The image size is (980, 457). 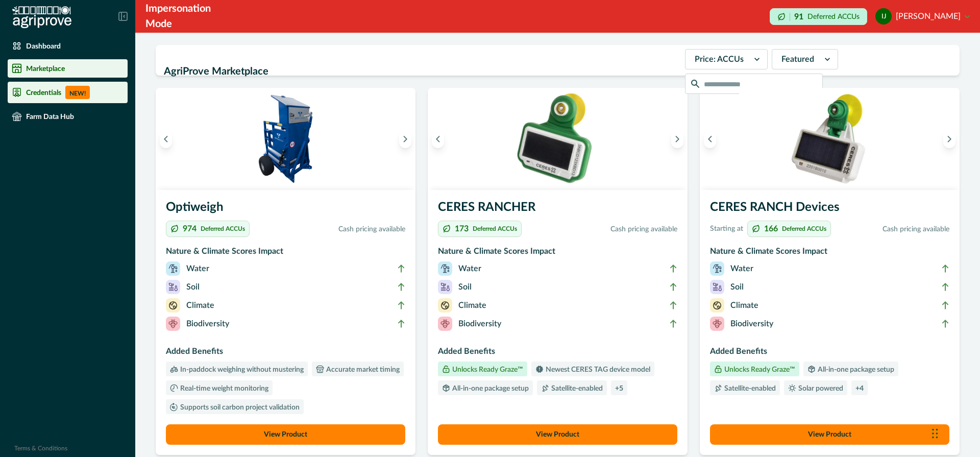 I want to click on p: + 4, so click(x=860, y=388).